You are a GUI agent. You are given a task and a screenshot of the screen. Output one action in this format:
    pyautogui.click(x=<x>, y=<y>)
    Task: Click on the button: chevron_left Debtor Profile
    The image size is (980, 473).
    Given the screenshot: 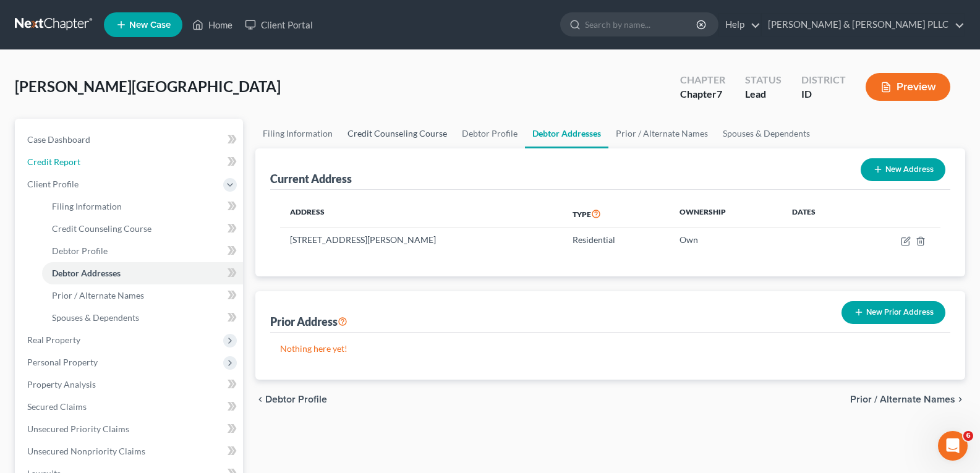 What is the action you would take?
    pyautogui.click(x=292, y=399)
    